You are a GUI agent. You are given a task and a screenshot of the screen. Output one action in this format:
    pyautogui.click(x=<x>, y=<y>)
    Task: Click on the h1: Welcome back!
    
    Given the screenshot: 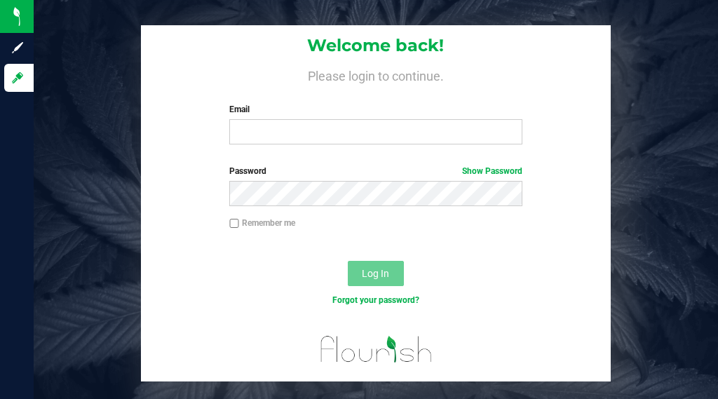 What is the action you would take?
    pyautogui.click(x=376, y=46)
    